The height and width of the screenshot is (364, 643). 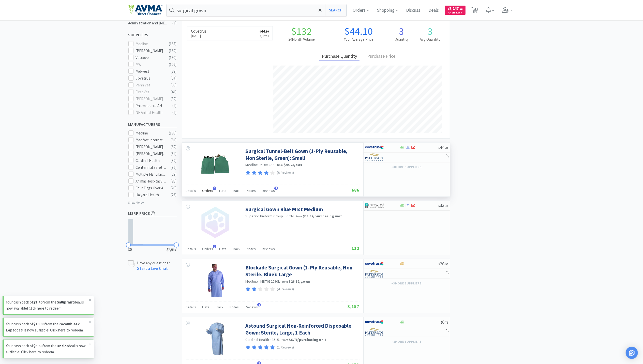 I want to click on span: 33, so click(x=443, y=205).